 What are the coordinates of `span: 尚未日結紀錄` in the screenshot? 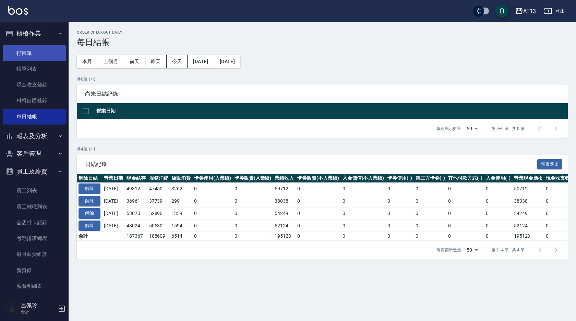 It's located at (323, 94).